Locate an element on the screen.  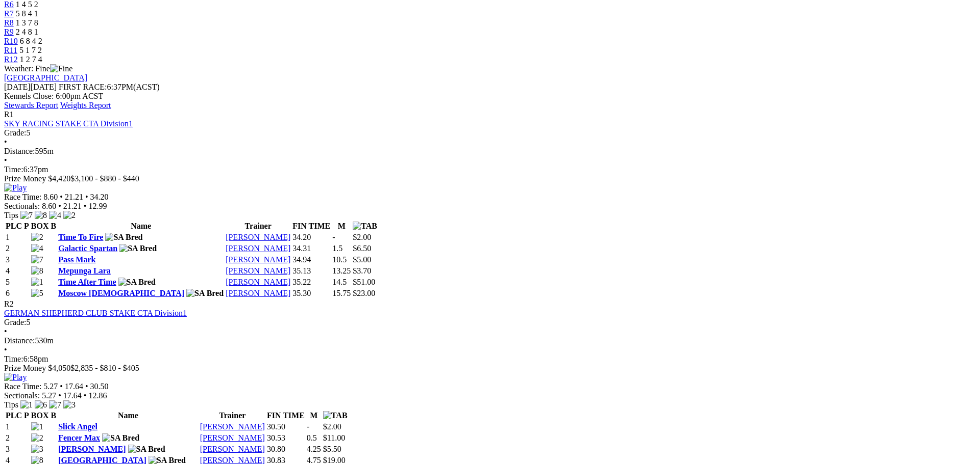
span: Race Time: is located at coordinates (22, 387).